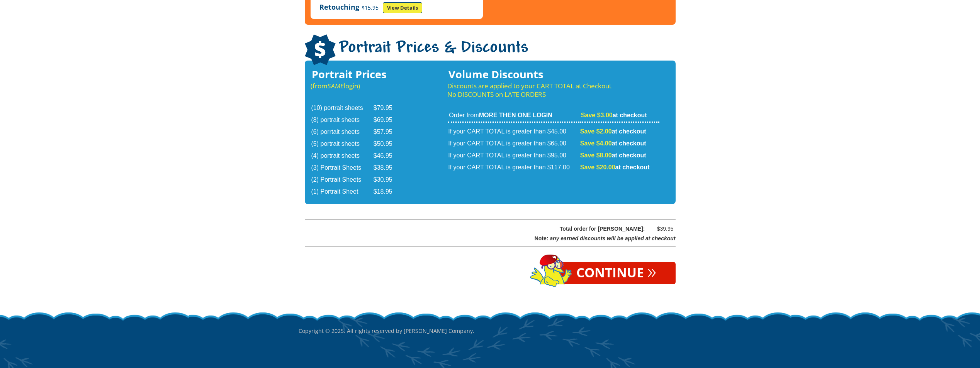  Describe the element at coordinates (388, 120) in the screenshot. I see `td: $69.95` at that location.